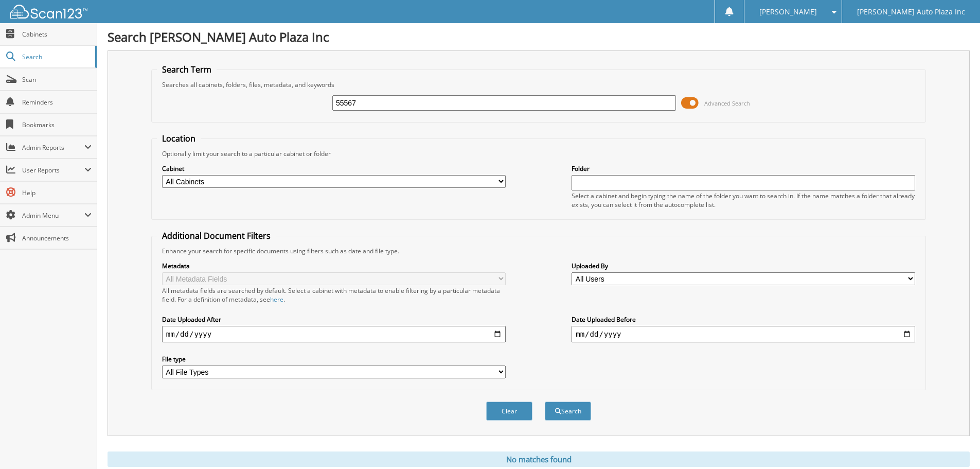  I want to click on a: here, so click(277, 299).